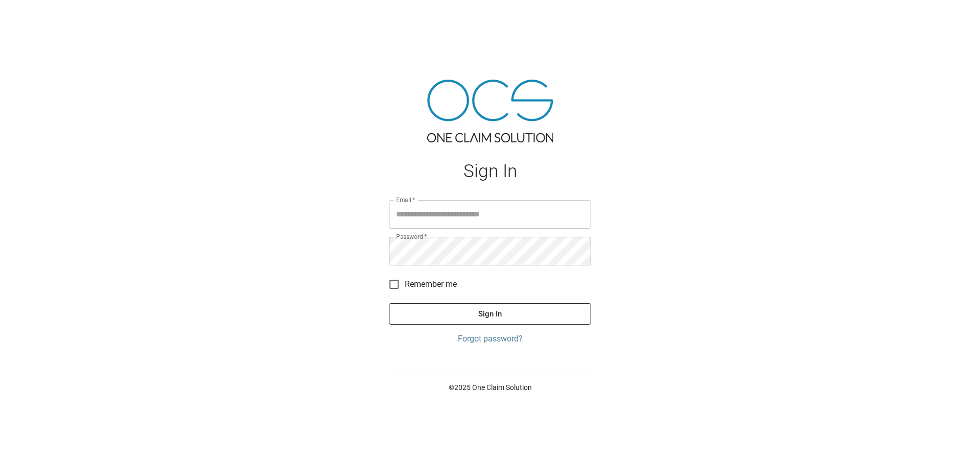 The height and width of the screenshot is (465, 980). What do you see at coordinates (490, 387) in the screenshot?
I see `p: © 2025 One Claim Solution` at bounding box center [490, 387].